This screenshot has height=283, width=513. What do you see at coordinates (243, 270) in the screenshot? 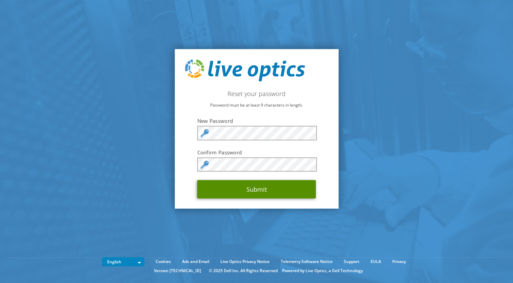
I see `li: © 2025 Dell Inc. All Rights Reserved` at bounding box center [243, 270].